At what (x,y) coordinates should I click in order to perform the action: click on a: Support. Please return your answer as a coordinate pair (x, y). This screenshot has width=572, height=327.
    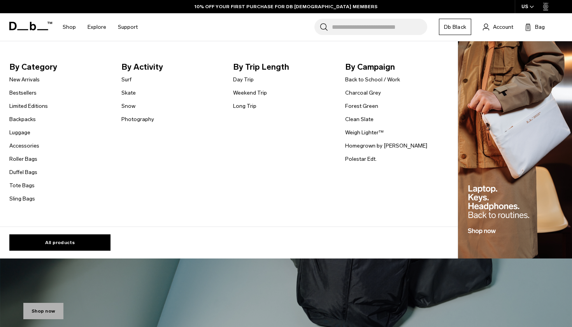
    Looking at the image, I should click on (128, 27).